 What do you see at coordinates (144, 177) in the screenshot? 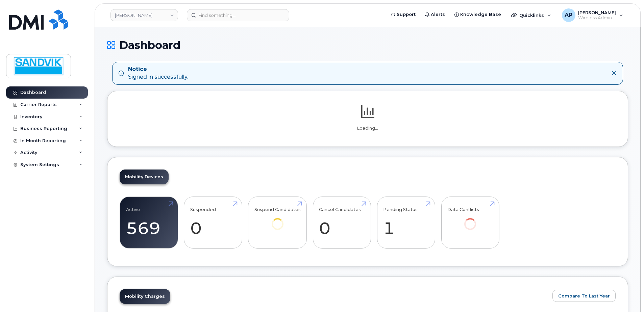
I see `a: Mobility Devices` at bounding box center [144, 177].